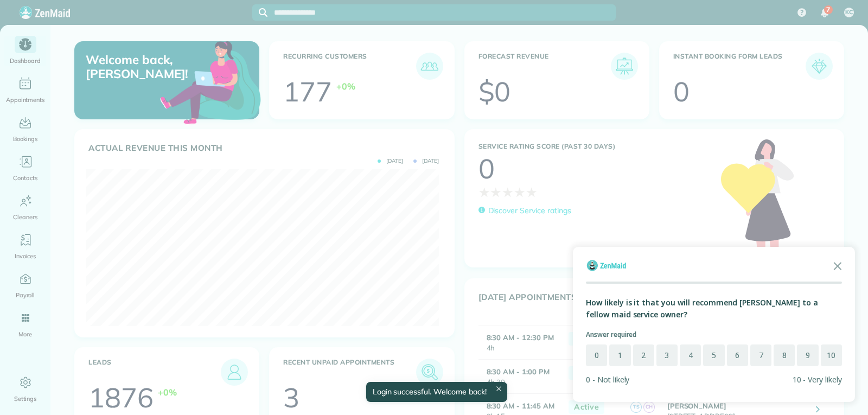 This screenshot has height=415, width=868. I want to click on button: 0, so click(596, 355).